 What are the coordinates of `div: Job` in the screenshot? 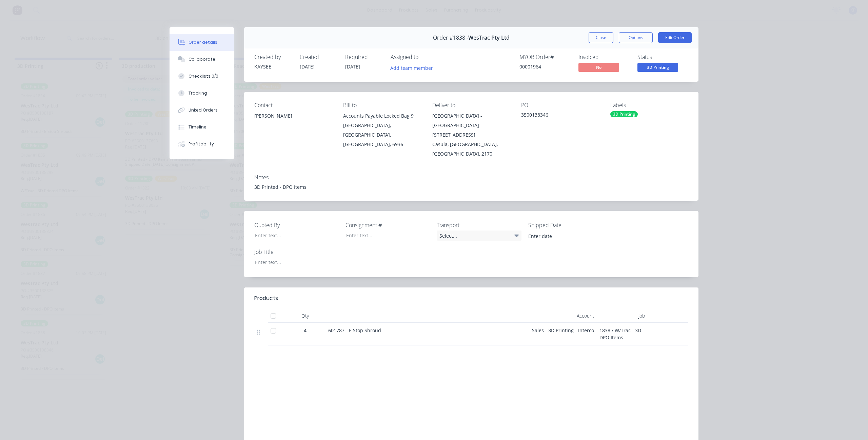 It's located at (623, 316).